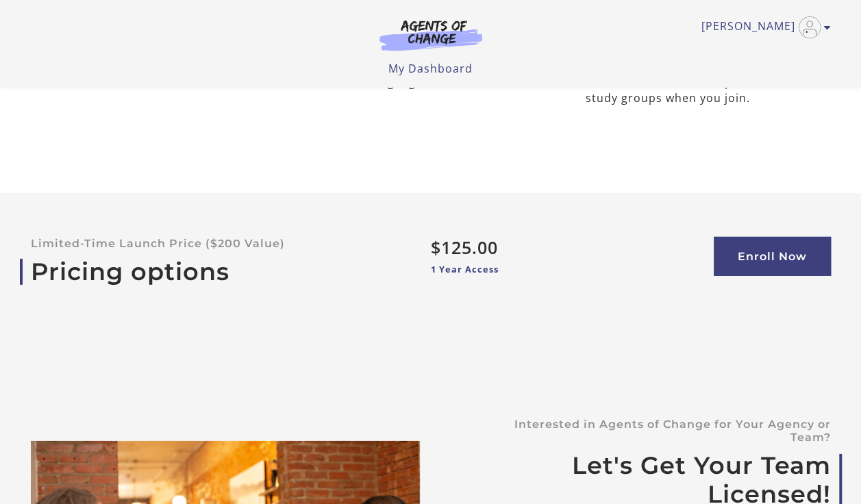  What do you see at coordinates (762, 27) in the screenshot?
I see `a: Toggle menu` at bounding box center [762, 27].